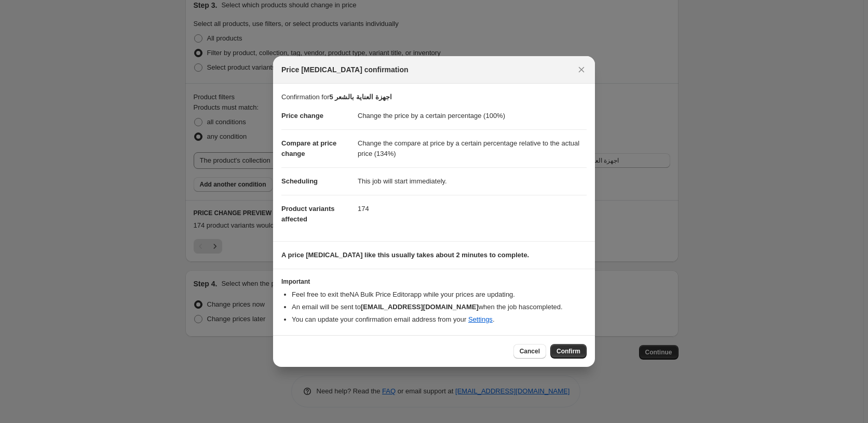 The image size is (868, 423). I want to click on li: An email will be sent to when the job has completed ., so click(439, 307).